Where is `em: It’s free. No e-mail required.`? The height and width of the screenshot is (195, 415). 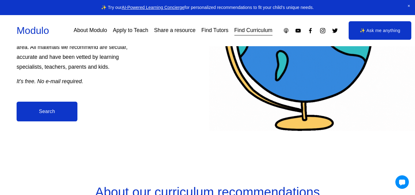
em: It’s free. No e-mail required. is located at coordinates (50, 81).